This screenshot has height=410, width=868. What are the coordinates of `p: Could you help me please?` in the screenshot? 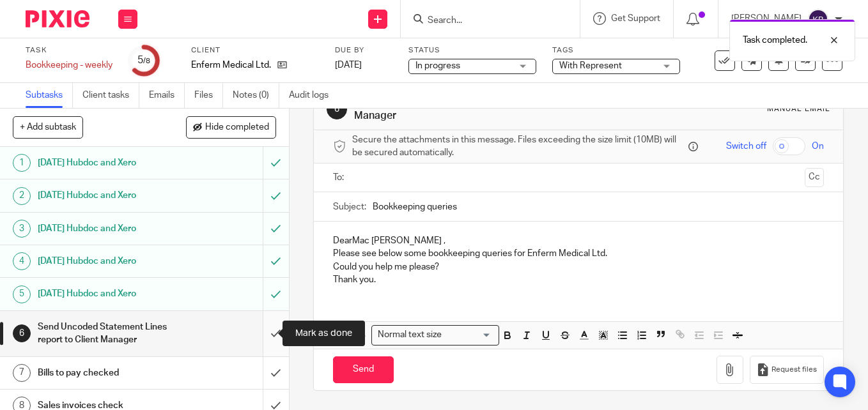 It's located at (579, 268).